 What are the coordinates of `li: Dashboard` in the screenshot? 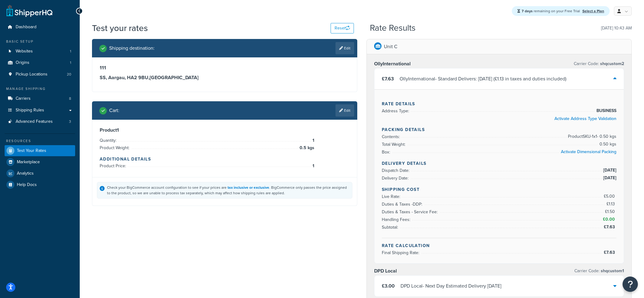 It's located at (40, 27).